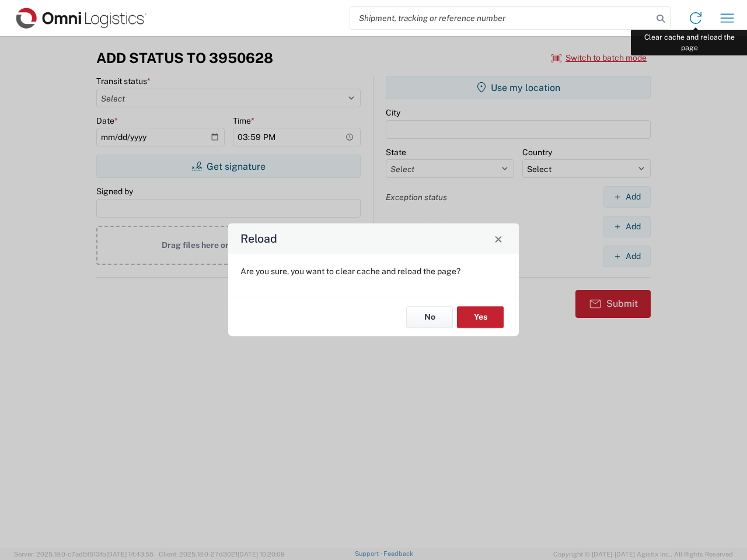 This screenshot has width=747, height=560. Describe the element at coordinates (480, 317) in the screenshot. I see `button: Yes` at that location.